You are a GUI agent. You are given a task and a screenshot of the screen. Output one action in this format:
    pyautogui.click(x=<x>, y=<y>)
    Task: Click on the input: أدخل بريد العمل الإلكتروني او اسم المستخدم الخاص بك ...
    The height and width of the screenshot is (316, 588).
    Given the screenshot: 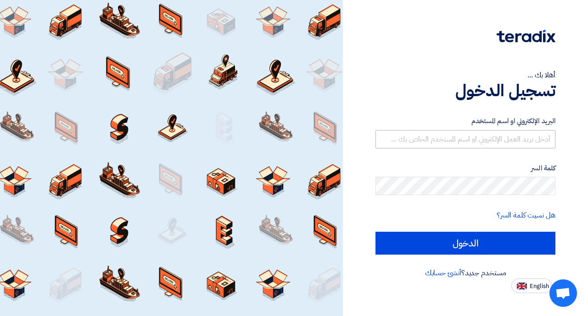 What is the action you would take?
    pyautogui.click(x=465, y=139)
    